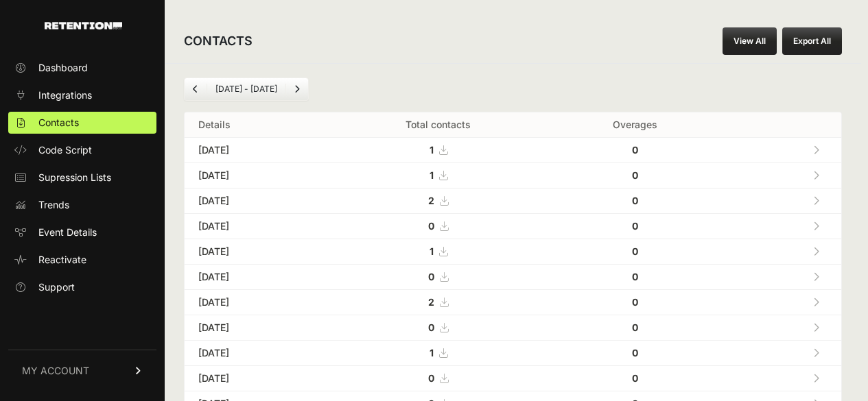 The height and width of the screenshot is (401, 868). I want to click on span: Reactivate, so click(62, 260).